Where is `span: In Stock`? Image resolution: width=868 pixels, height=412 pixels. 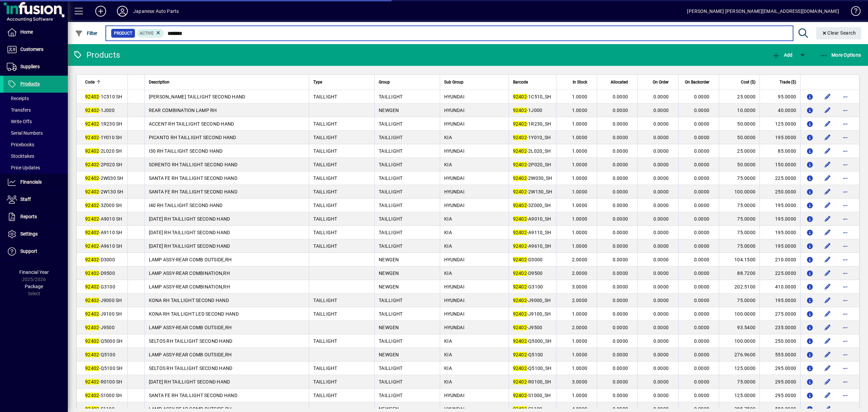 span: In Stock is located at coordinates (579, 82).